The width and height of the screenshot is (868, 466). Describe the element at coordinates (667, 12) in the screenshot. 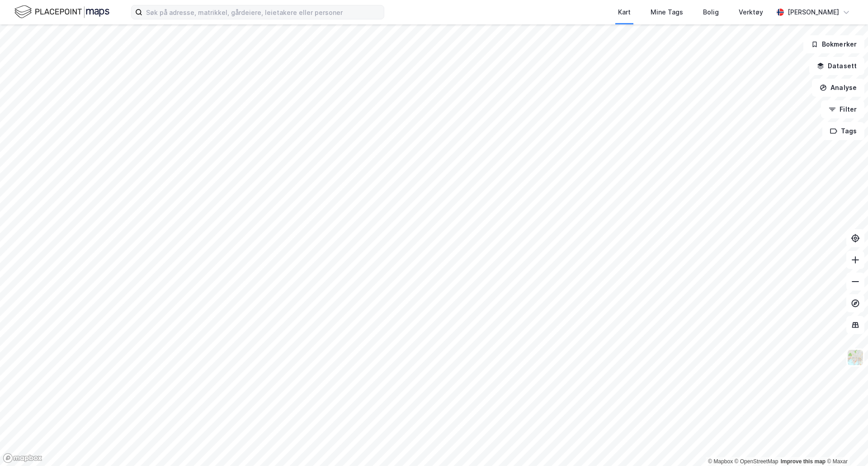

I see `div: Mine Tags` at that location.